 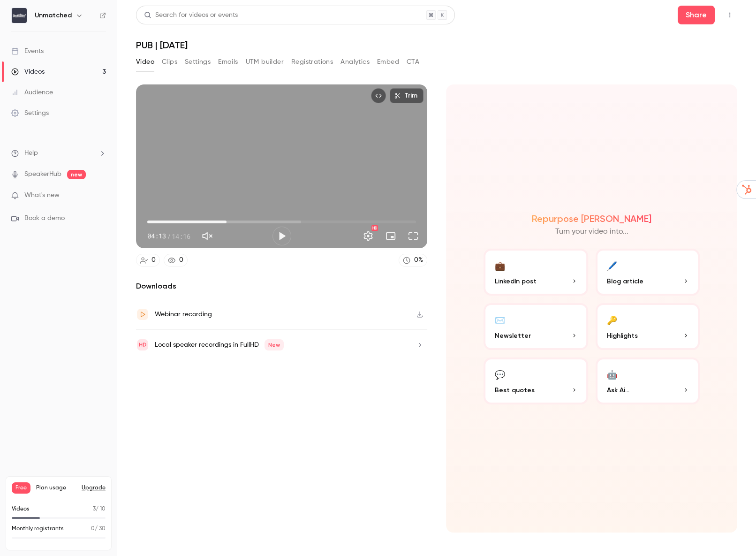 What do you see at coordinates (413, 236) in the screenshot?
I see `div: Full screen` at bounding box center [413, 236].